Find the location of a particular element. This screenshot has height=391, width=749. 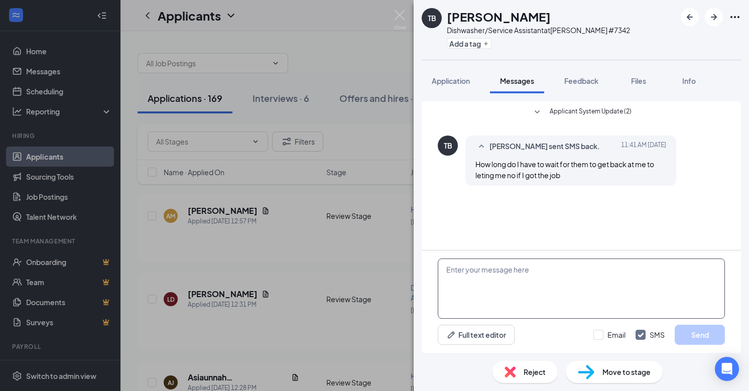

button: ArrowLeftNew is located at coordinates (690, 17).